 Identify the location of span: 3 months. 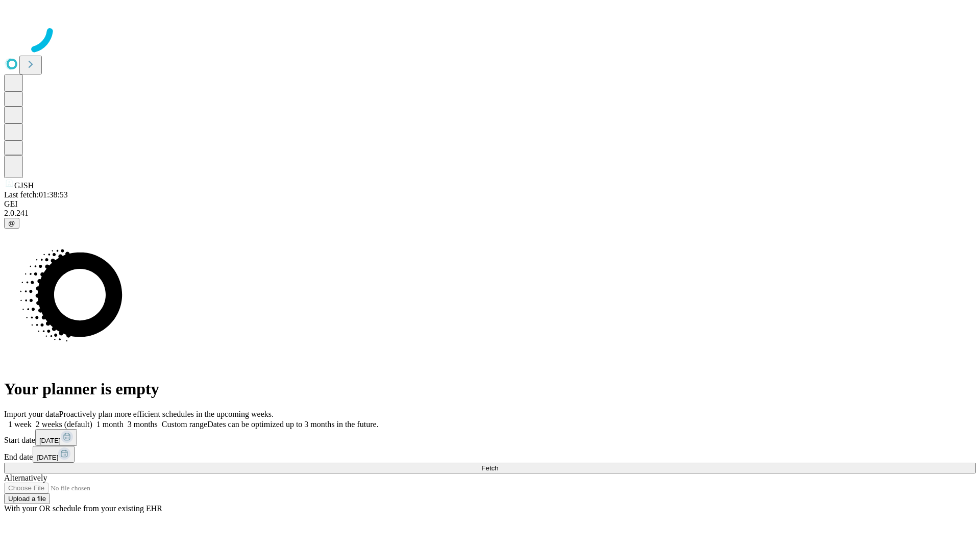
(143, 424).